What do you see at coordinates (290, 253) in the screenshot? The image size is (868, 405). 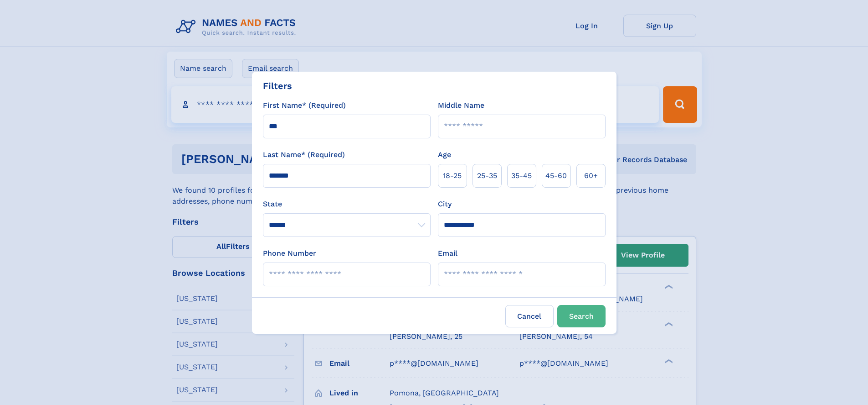 I see `label: Phone Number` at bounding box center [290, 253].